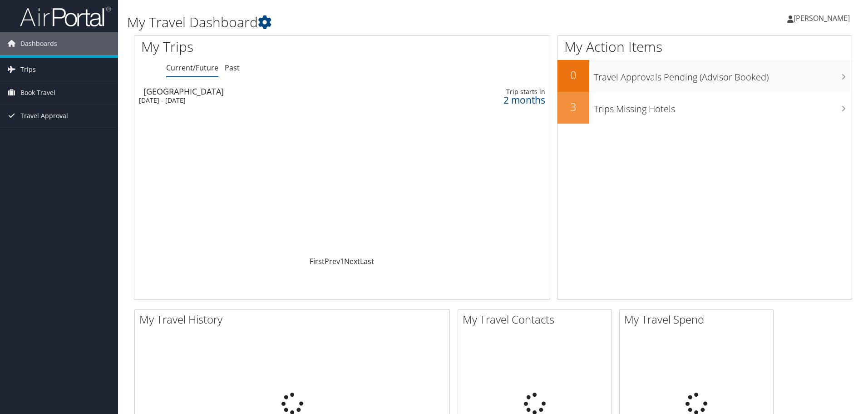  Describe the element at coordinates (704, 107) in the screenshot. I see `a: 3Trips Missing Hotels` at that location.